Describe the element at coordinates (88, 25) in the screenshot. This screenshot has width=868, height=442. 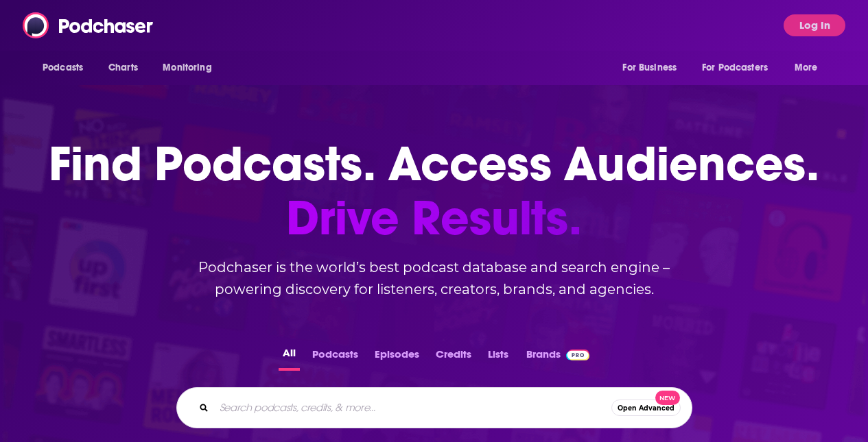
I see `img: Podchaser - Follow, Share and Rate Podcasts` at that location.